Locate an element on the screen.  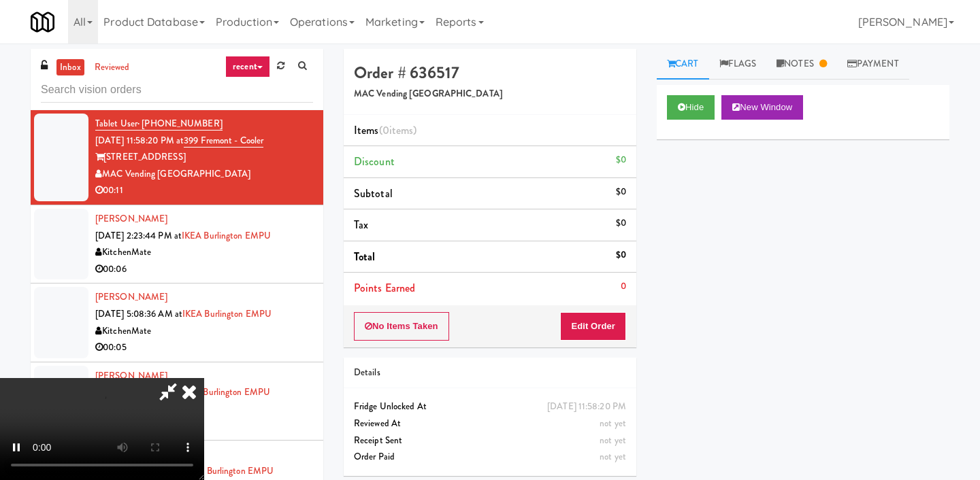
a: reviewed is located at coordinates (112, 67).